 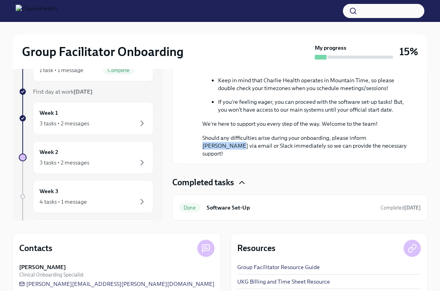 What do you see at coordinates (118, 70) in the screenshot?
I see `span: Complete` at bounding box center [118, 70].